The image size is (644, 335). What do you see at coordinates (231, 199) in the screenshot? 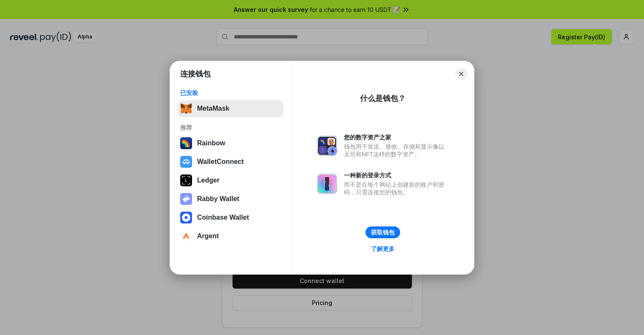
I see `button: Rabby Wallet` at bounding box center [231, 199].